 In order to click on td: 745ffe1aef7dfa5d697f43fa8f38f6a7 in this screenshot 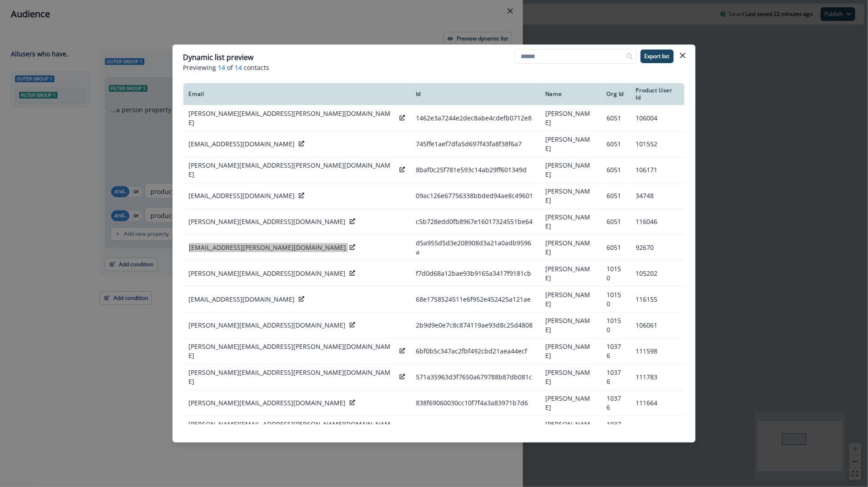, I will do `click(475, 144)`.